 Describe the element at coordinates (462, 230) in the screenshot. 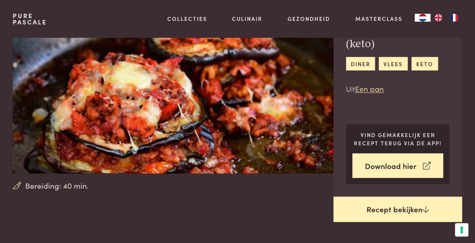

I see `button: Uw voorkeuren voor toestemming voor trackingtechnologieën` at that location.